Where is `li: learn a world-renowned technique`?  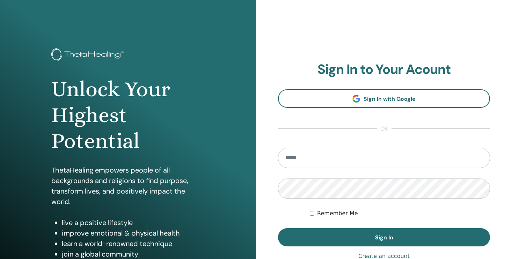
li: learn a world-renowned technique is located at coordinates (133, 243).